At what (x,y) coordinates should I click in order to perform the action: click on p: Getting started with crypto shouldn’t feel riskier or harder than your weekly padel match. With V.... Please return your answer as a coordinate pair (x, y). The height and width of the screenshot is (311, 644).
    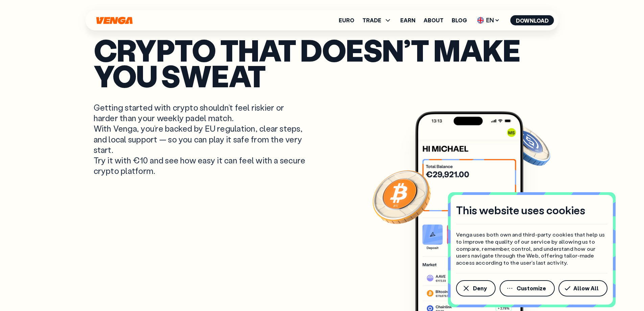
    Looking at the image, I should click on (200, 139).